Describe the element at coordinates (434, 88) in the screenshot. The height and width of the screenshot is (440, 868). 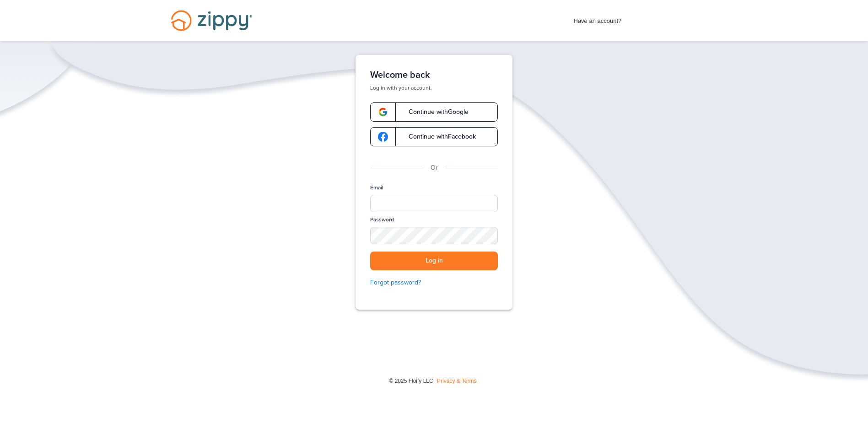
I see `p: Log in with your account.` at that location.